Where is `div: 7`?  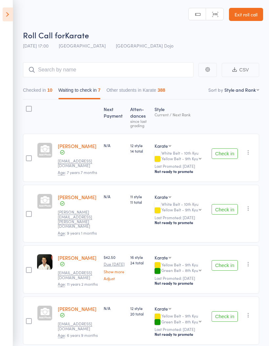 div: 7 is located at coordinates (99, 90).